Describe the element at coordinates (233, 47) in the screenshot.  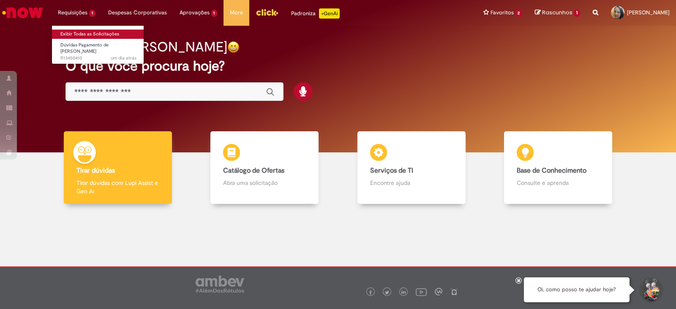
I see `img: happy-face.png` at that location.